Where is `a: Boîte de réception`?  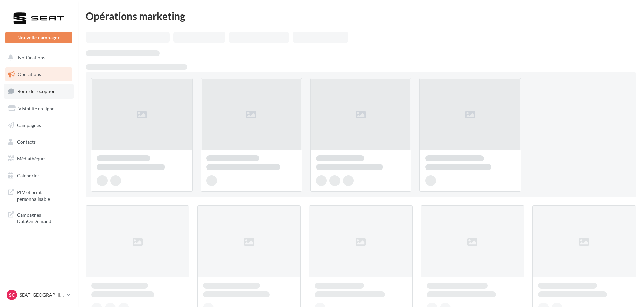 a: Boîte de réception is located at coordinates (39, 91).